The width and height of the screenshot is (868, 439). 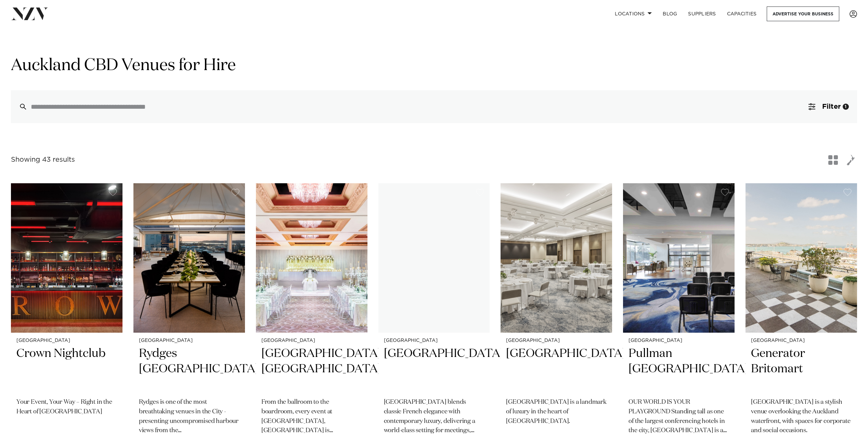 I want to click on h1: Auckland CBD Venues for Hire, so click(x=434, y=66).